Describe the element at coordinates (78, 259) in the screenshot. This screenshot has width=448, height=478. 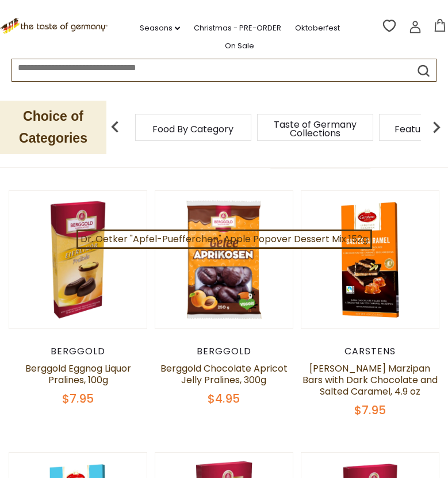
I see `img: Berggold Eggnog Liquor Pralines, 100g` at that location.